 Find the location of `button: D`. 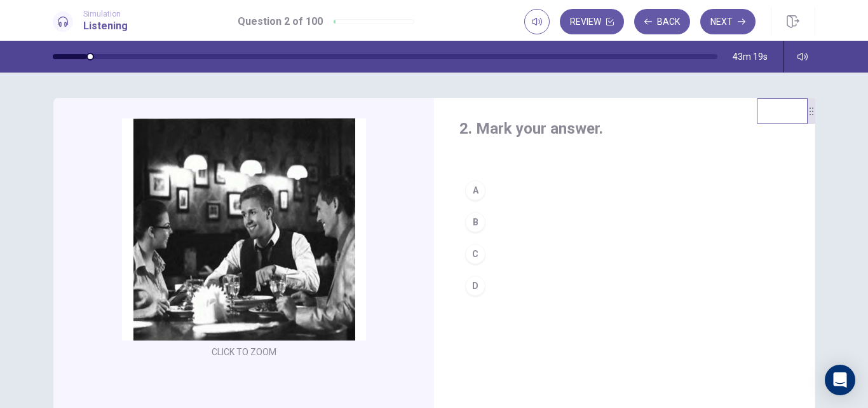

button: D is located at coordinates (624, 286).